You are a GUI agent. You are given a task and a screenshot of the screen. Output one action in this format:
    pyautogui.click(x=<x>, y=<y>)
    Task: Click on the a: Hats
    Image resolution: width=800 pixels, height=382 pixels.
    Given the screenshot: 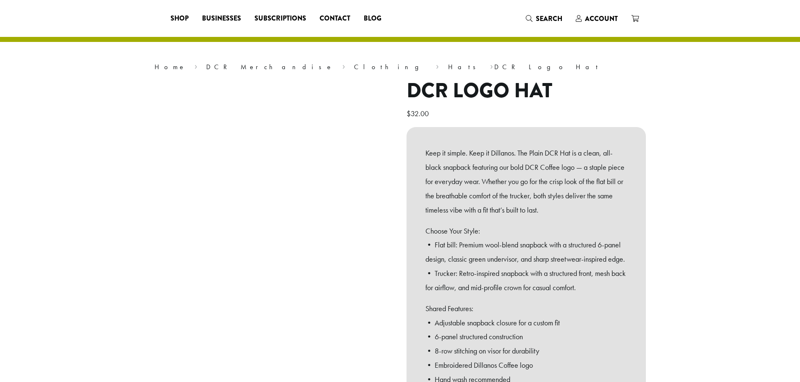 What is the action you would take?
    pyautogui.click(x=464, y=67)
    